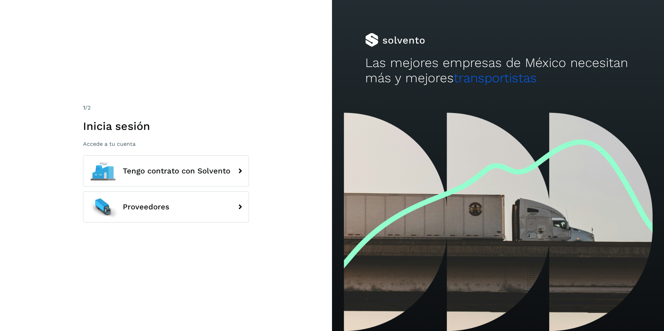 This screenshot has width=664, height=331. I want to click on span: Proveedores, so click(146, 207).